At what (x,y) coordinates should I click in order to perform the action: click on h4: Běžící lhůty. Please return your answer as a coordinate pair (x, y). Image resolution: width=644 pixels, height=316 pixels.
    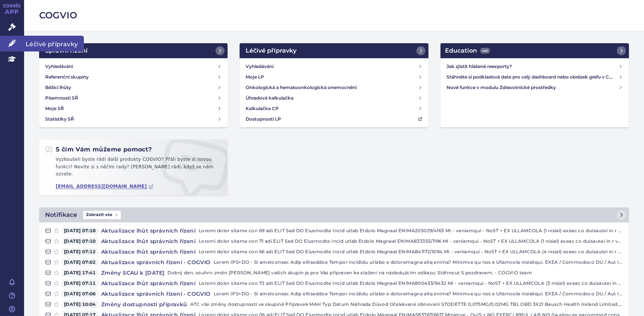
    Looking at the image, I should click on (58, 87).